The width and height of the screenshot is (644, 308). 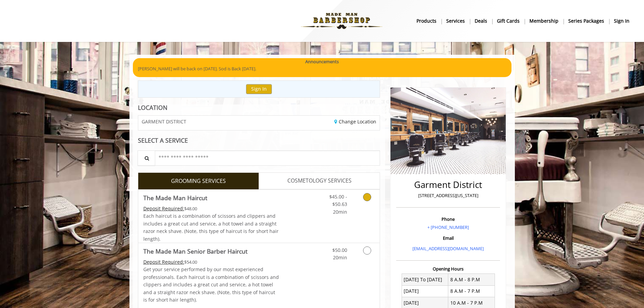 I want to click on a: Series packagesSeries packages, so click(x=586, y=21).